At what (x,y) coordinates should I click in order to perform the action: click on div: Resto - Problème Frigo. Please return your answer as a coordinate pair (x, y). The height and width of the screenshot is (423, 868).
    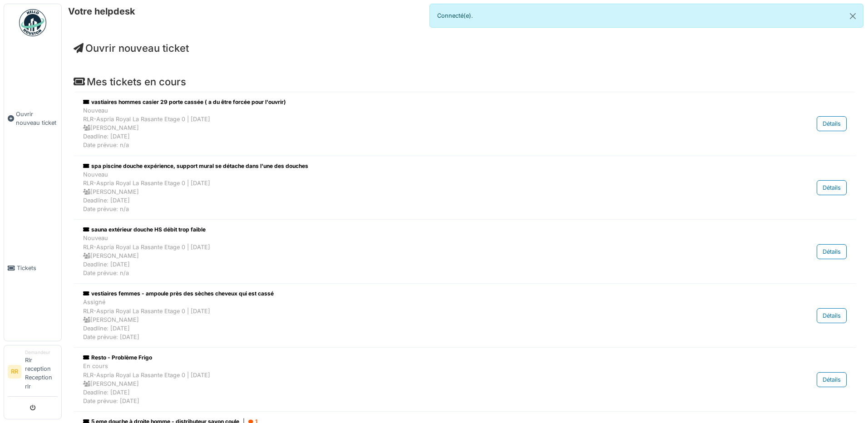
    Looking at the image, I should click on (409, 357).